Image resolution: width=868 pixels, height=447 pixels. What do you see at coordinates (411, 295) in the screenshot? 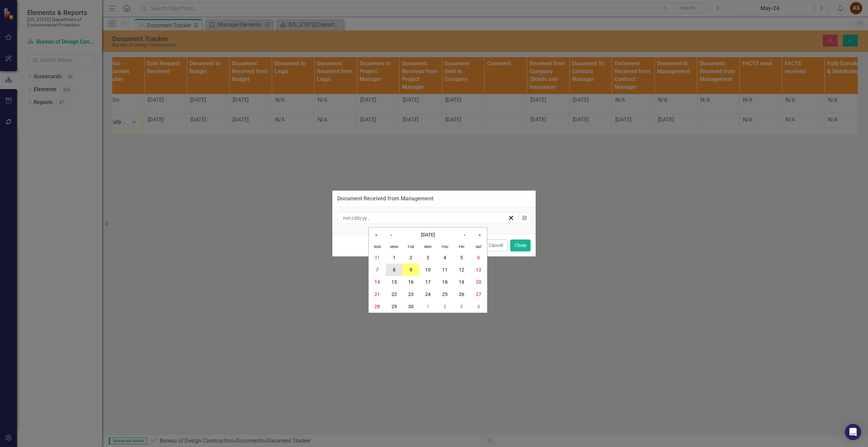
I see `button: September 23, 2025` at bounding box center [411, 295].